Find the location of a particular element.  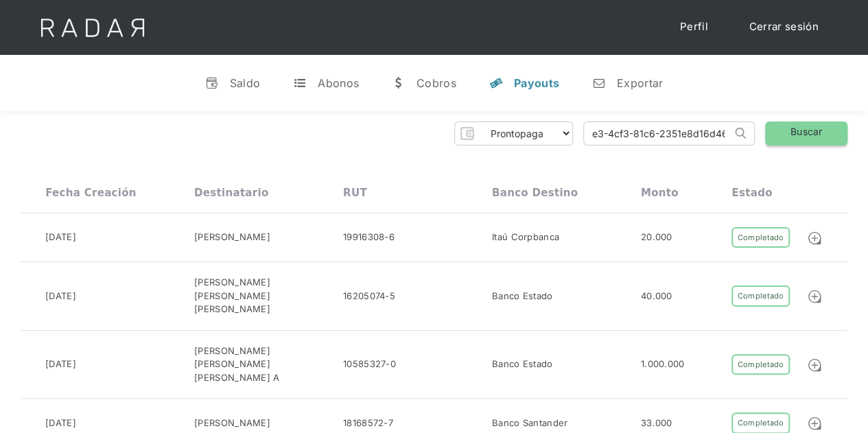

div: Banco Santander is located at coordinates (530, 423).